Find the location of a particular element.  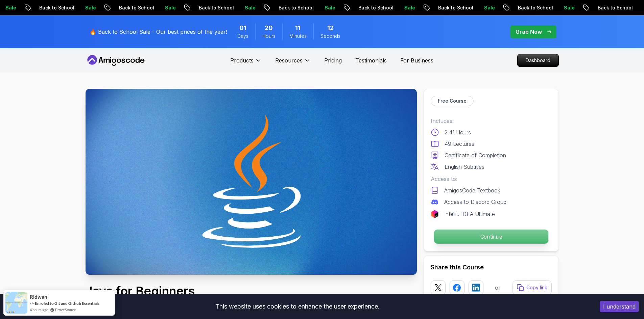

h2: Share this Course is located at coordinates (491, 267).